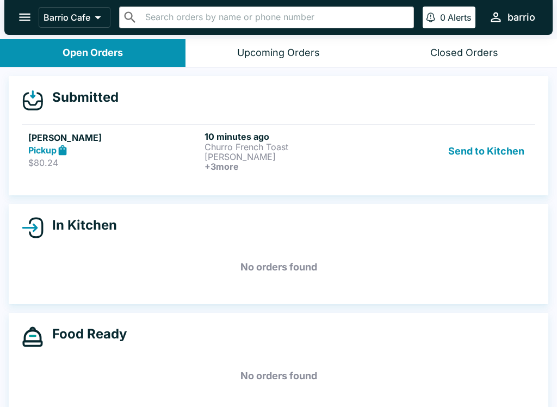  What do you see at coordinates (92, 53) in the screenshot?
I see `div: Open Orders` at bounding box center [92, 53].